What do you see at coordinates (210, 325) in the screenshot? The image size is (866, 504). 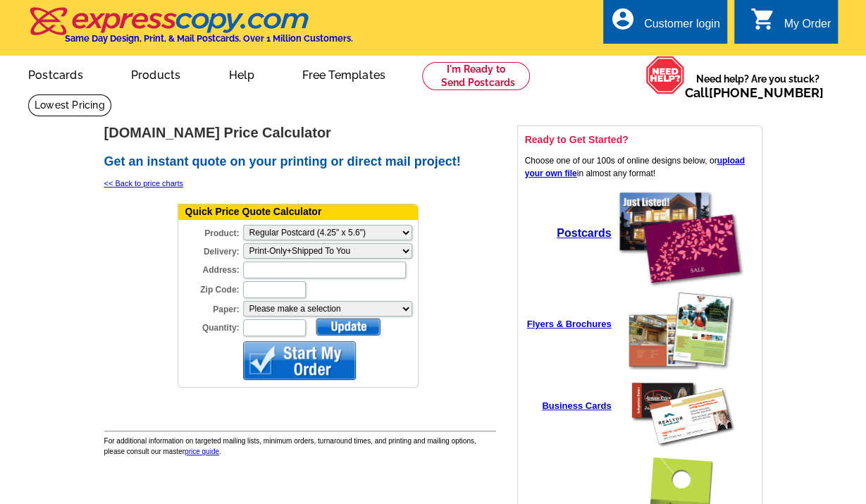 I see `label: Quantity:` at bounding box center [210, 325].